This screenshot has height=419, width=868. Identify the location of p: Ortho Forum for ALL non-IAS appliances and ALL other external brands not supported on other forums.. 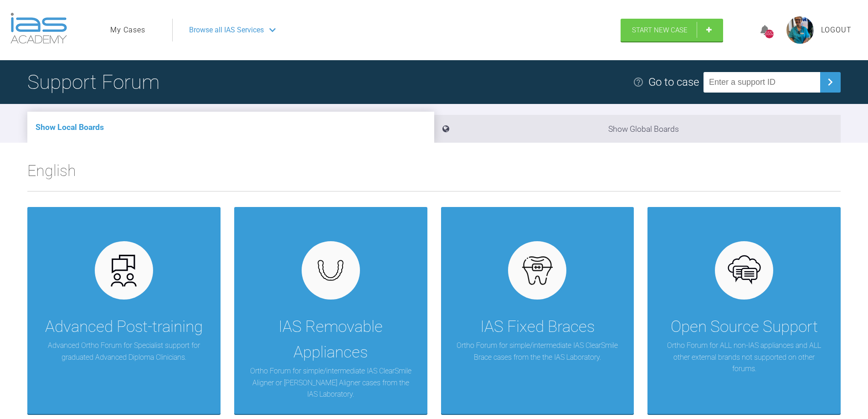
(745, 357).